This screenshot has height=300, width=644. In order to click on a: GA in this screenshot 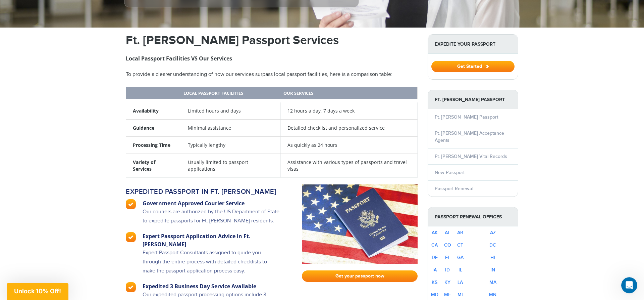, I will do `click(460, 257)`.